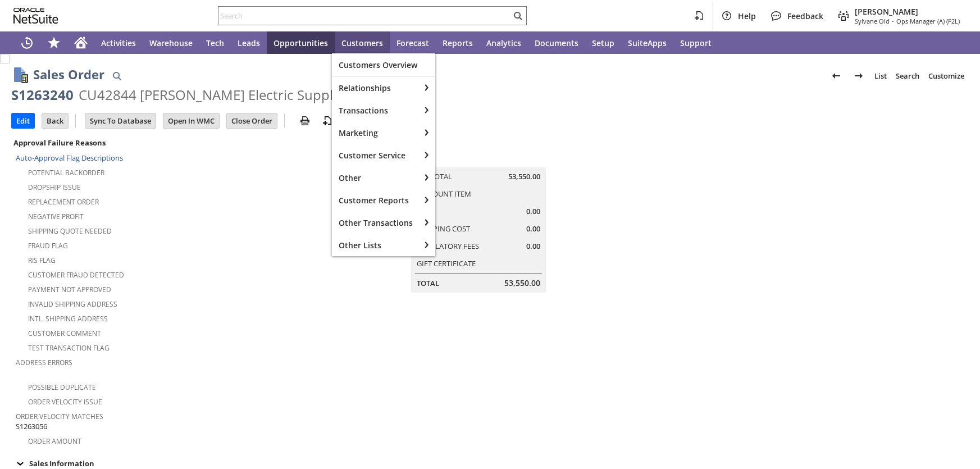 This screenshot has width=980, height=469. I want to click on span: Other Lists, so click(376, 245).